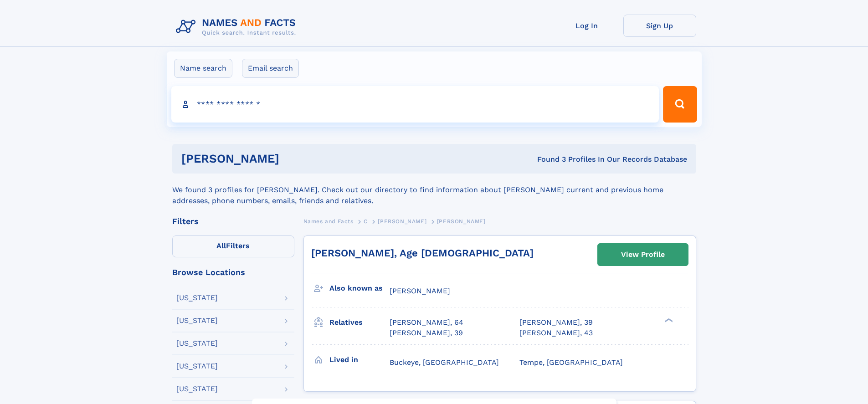 The image size is (868, 404). Describe the element at coordinates (359, 322) in the screenshot. I see `h3: Relatives` at that location.